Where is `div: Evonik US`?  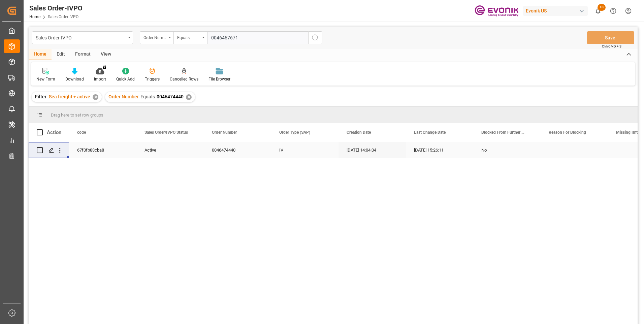
div: Evonik US is located at coordinates (556, 11).